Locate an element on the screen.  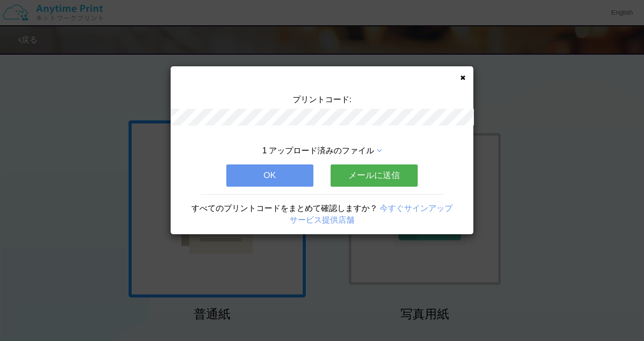
a: 今すぐサインアップ is located at coordinates (416, 208).